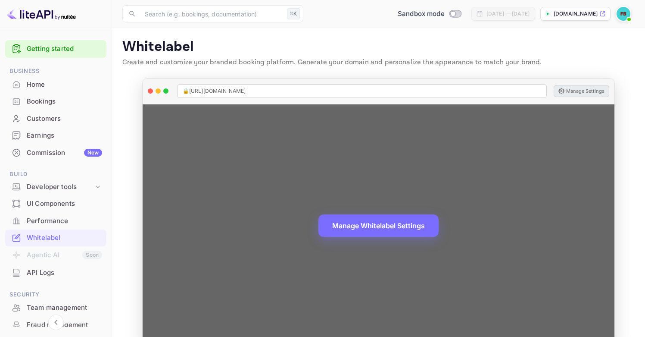 The image size is (645, 337). Describe the element at coordinates (56, 135) in the screenshot. I see `a: Earnings` at that location.